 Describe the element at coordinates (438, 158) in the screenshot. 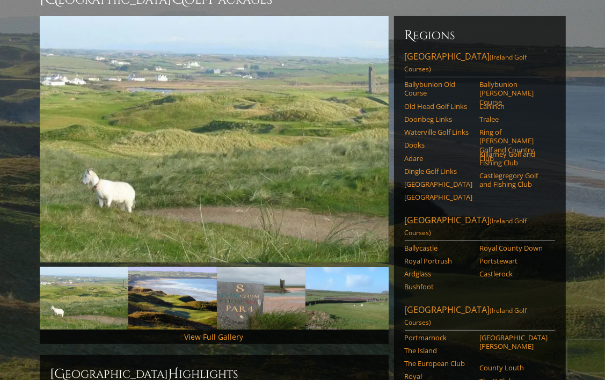

I see `a: Adare` at that location.